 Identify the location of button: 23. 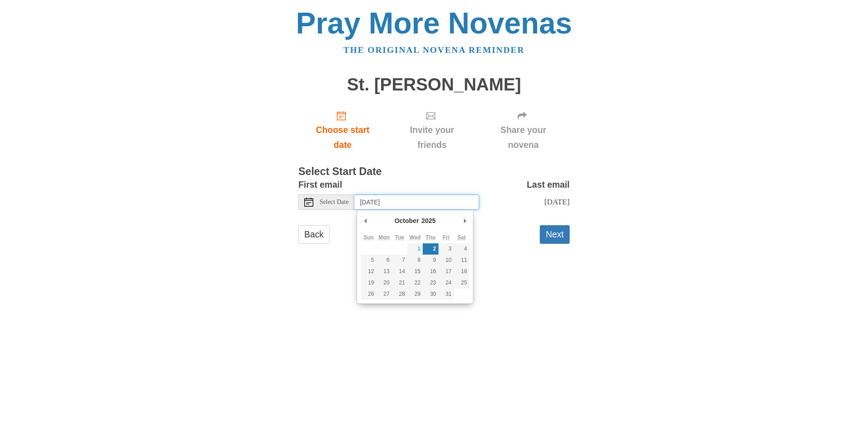
(430, 283).